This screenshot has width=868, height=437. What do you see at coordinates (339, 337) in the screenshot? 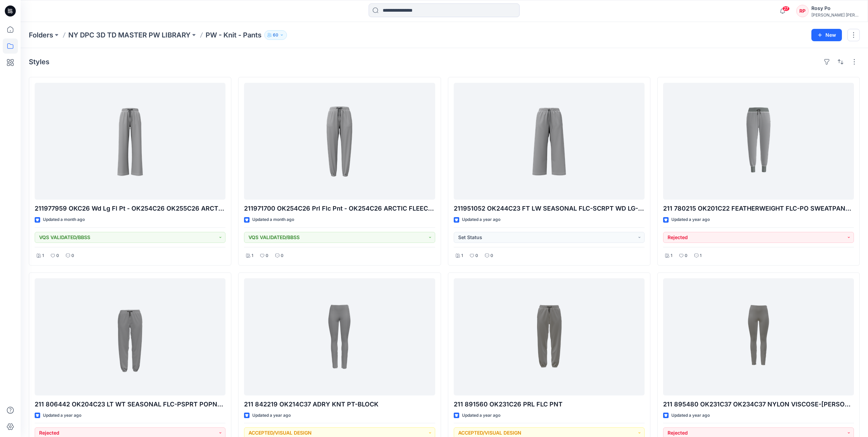
I see `a: 211 842219 OK214C37 ADRY KNT PT-BLOCK` at bounding box center [339, 337].